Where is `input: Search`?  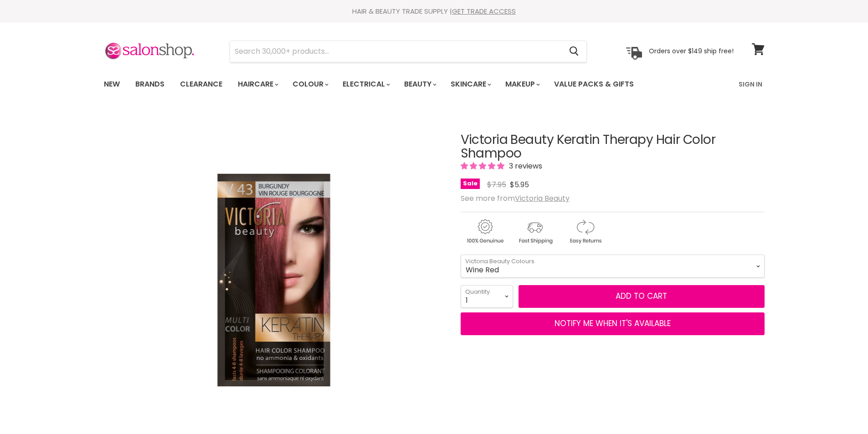 input: Search is located at coordinates (396, 52).